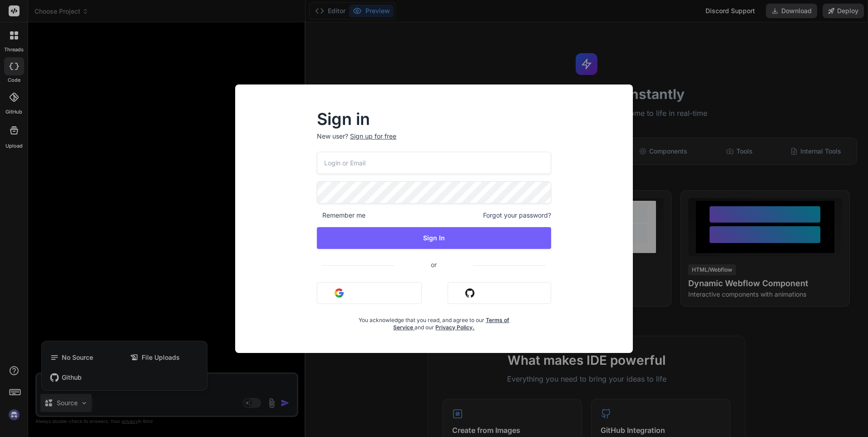  What do you see at coordinates (434, 141) in the screenshot?
I see `p: New user?` at bounding box center [434, 141].